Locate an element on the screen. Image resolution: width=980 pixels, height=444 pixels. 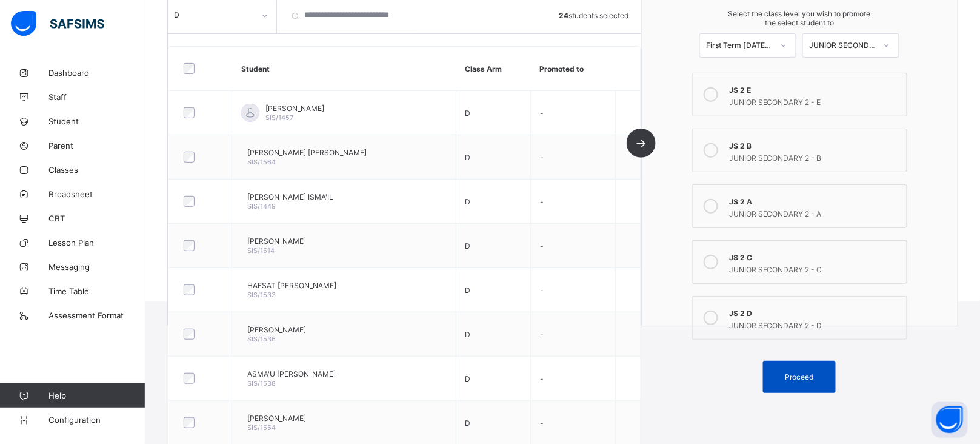
span: Classes is located at coordinates (97, 170).